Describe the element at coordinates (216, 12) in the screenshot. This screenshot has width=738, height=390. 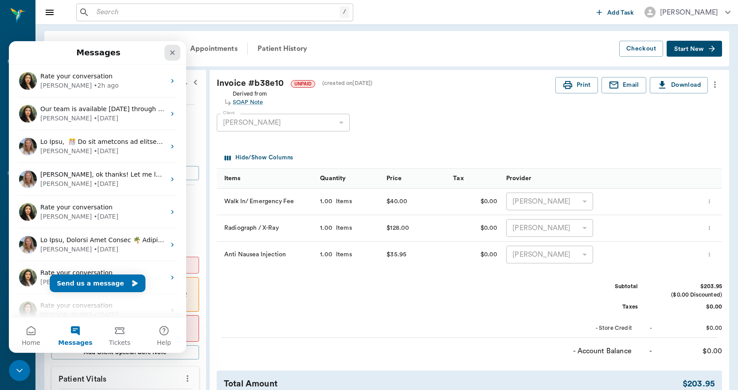
I see `input: Search` at that location.